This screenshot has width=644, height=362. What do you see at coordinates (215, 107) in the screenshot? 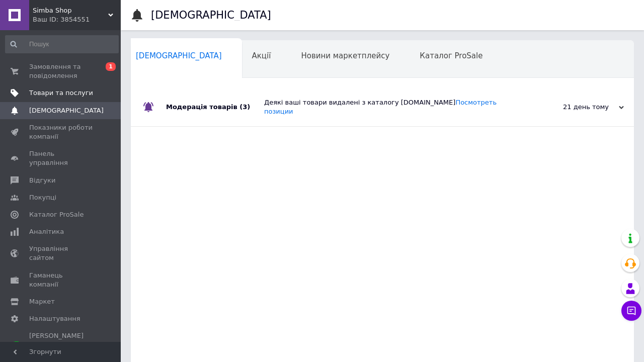
I see `div: Модерація товарів` at bounding box center [215, 107].